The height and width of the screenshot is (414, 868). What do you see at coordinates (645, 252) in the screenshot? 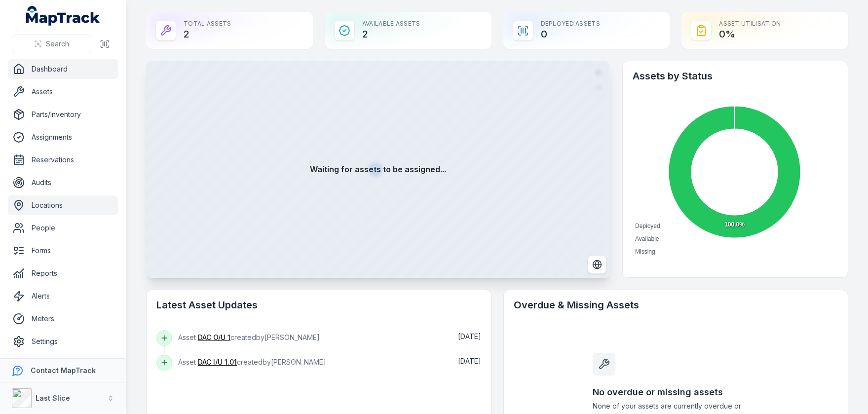
I see `span: Missing` at bounding box center [645, 252].